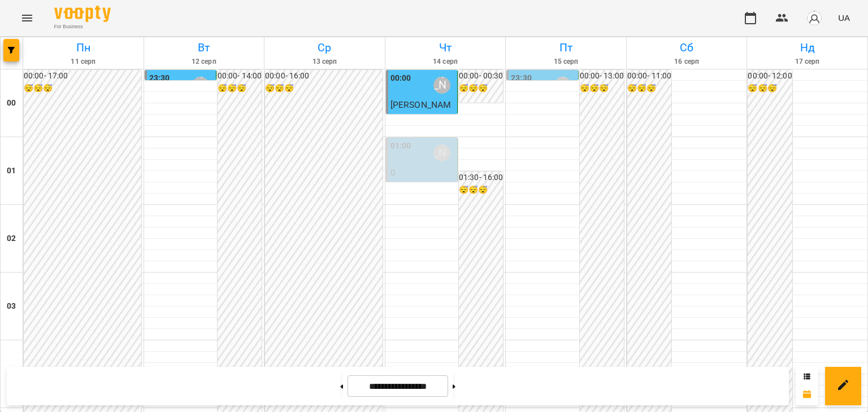  Describe the element at coordinates (481, 76) in the screenshot. I see `h6: 00:00 - 00:30` at that location.